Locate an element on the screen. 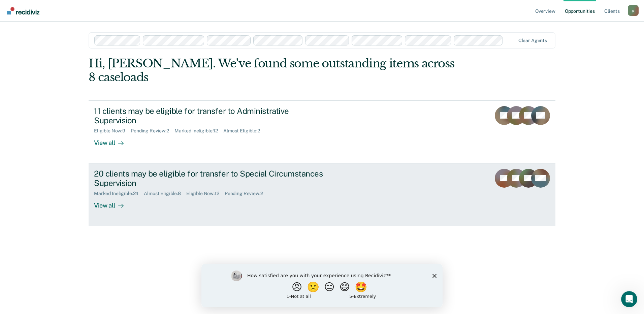 This screenshot has height=314, width=644. div: Almost Eligible : 2 is located at coordinates (244, 131).